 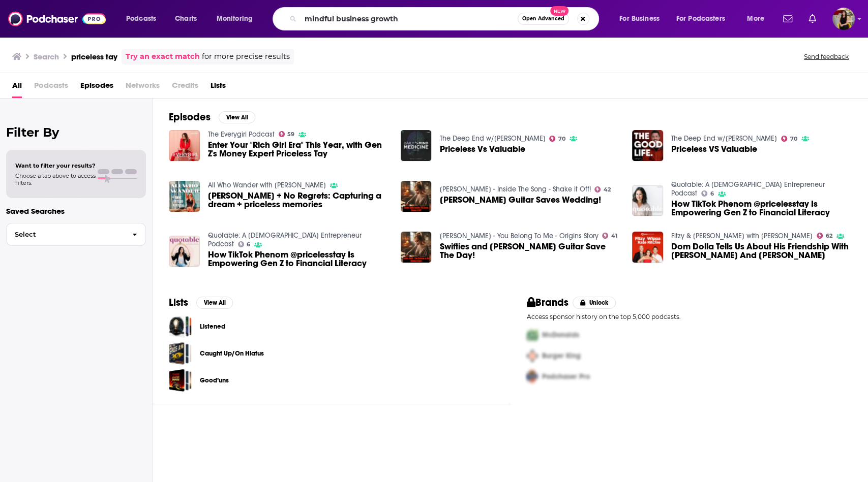 What do you see at coordinates (51, 88) in the screenshot?
I see `span: Podcasts` at bounding box center [51, 88].